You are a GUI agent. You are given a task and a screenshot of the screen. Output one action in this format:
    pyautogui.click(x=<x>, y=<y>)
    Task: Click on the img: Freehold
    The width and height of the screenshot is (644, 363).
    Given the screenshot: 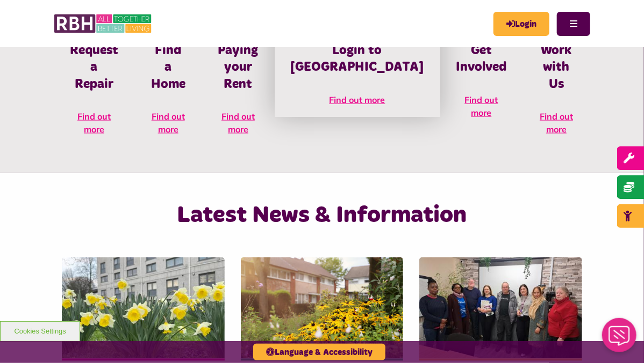 What is the action you would take?
    pyautogui.click(x=143, y=308)
    